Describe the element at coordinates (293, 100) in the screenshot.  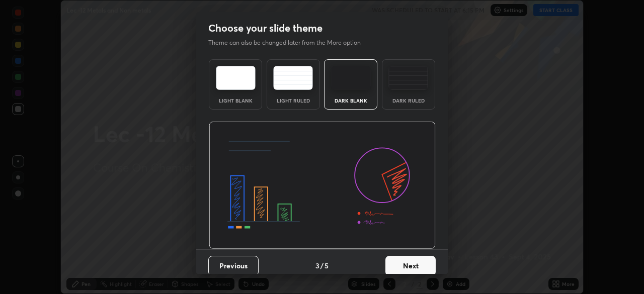
I see `div: Light Ruled` at that location.